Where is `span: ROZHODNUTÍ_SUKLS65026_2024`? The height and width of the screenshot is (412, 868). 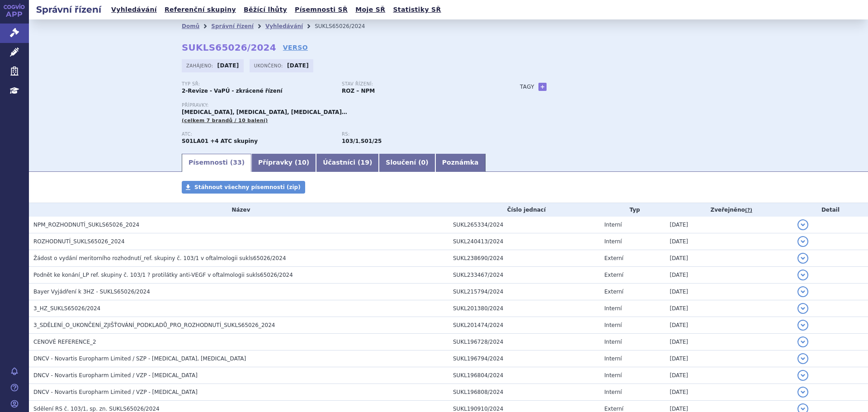 span: ROZHODNUTÍ_SUKLS65026_2024 is located at coordinates (79, 242).